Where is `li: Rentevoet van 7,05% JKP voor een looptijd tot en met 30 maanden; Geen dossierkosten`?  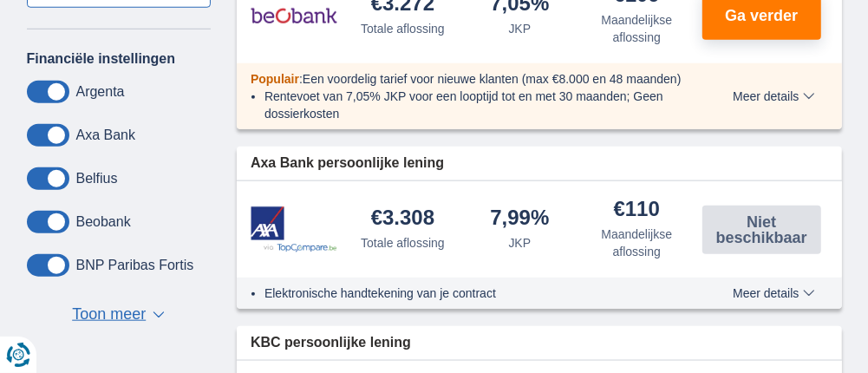
li: Rentevoet van 7,05% JKP voor een looptijd tot en met 30 maanden; Geen dossierkosten is located at coordinates (480, 105).